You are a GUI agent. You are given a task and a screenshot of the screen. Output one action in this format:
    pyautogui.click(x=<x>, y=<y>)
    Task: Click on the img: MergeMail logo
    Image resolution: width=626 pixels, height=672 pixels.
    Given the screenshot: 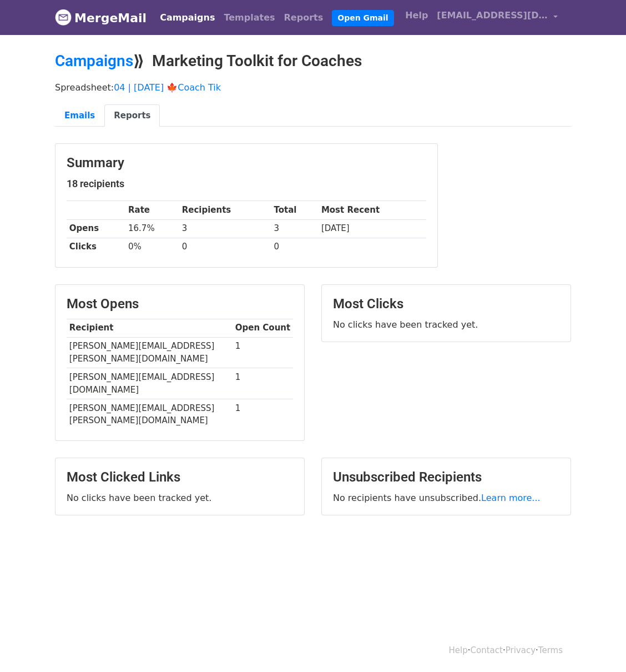 What is the action you would take?
    pyautogui.click(x=63, y=17)
    